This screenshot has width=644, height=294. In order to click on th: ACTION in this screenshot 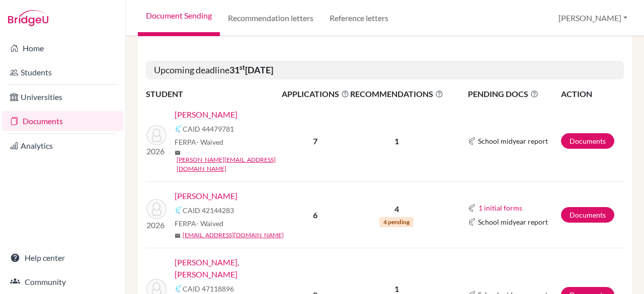, I will do `click(592, 94)`.